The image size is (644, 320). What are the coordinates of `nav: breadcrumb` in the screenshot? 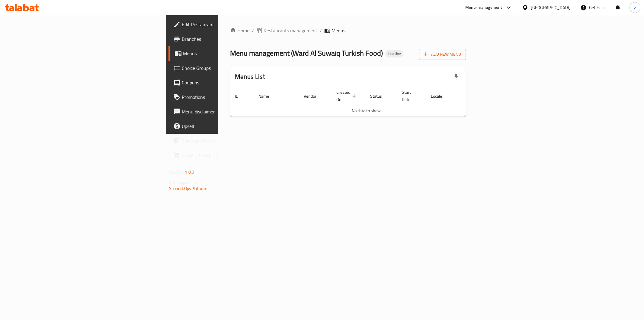 It's located at (348, 31).